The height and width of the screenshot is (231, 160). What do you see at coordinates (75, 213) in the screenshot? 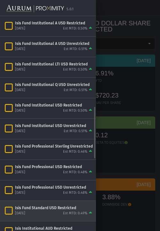
I see `div: Est MTD: 0.49%` at bounding box center [75, 213].